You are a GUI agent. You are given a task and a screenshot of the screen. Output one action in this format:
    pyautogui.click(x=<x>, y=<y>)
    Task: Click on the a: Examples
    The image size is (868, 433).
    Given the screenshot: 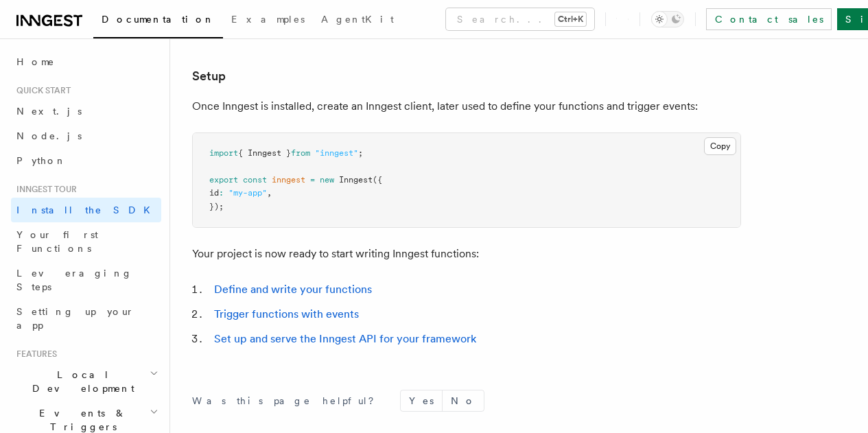 What is the action you would take?
    pyautogui.click(x=268, y=20)
    